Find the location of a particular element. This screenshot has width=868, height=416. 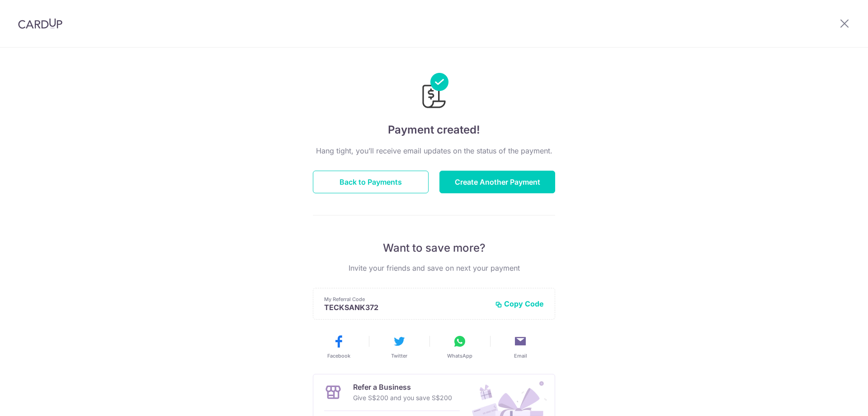

p: Want to save more? is located at coordinates (434, 248).